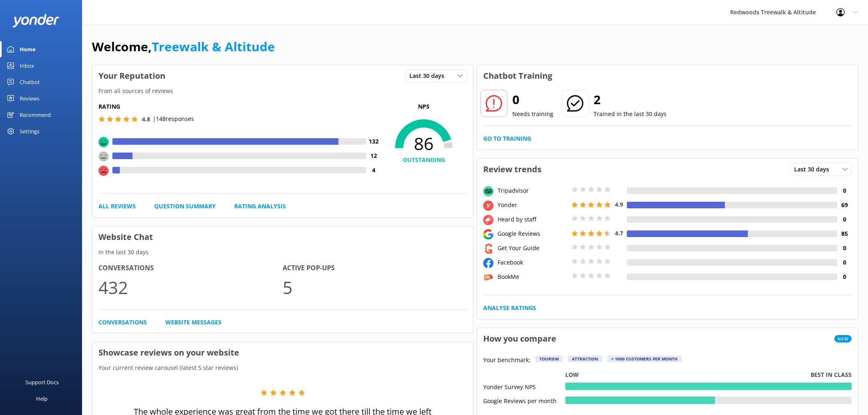 The image size is (868, 415). I want to click on h1: Welcome,, so click(183, 46).